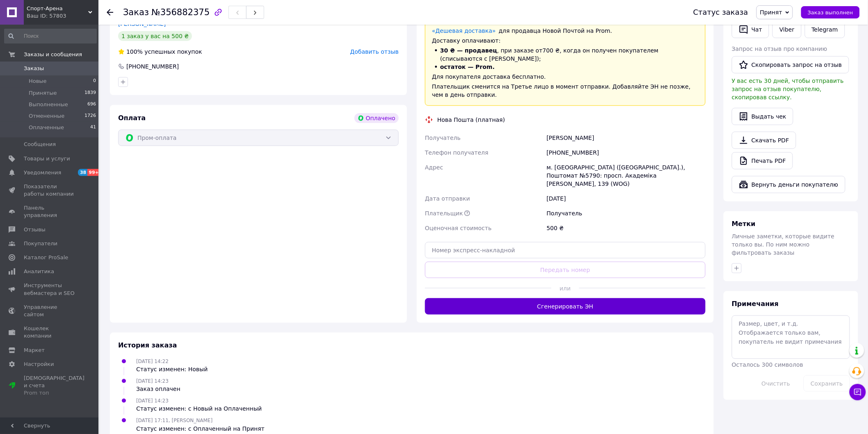 The image size is (868, 434). What do you see at coordinates (131, 118) in the screenshot?
I see `span: Оплата` at bounding box center [131, 118].